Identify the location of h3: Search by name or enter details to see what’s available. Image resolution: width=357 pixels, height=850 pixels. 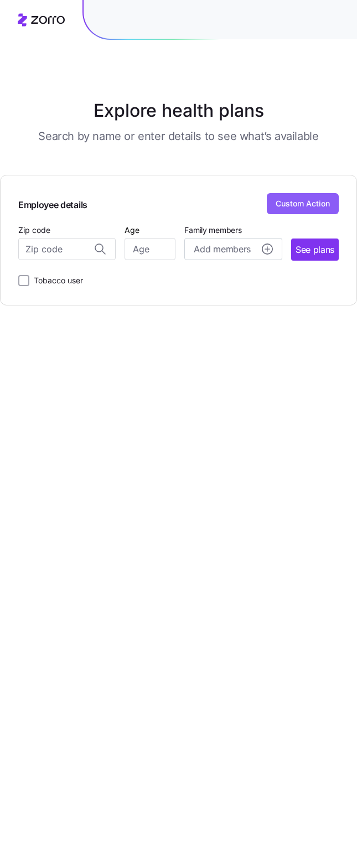
(178, 136).